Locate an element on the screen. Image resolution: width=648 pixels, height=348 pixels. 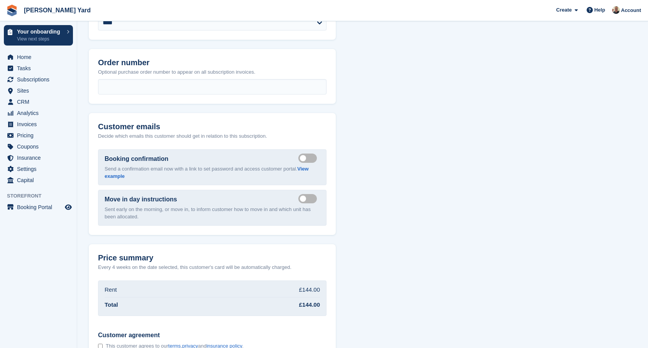
h2: Order number is located at coordinates (212, 62).